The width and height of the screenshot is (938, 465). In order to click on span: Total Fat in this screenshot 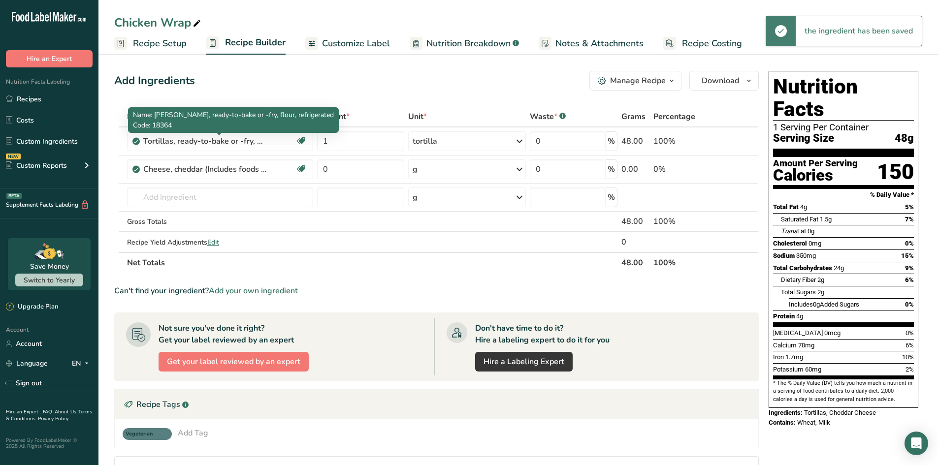, I will do `click(786, 207)`.